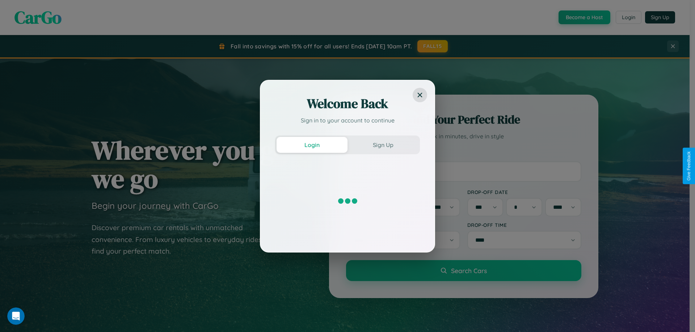 This screenshot has height=332, width=695. What do you see at coordinates (383, 145) in the screenshot?
I see `button: Sign Up` at bounding box center [383, 145].